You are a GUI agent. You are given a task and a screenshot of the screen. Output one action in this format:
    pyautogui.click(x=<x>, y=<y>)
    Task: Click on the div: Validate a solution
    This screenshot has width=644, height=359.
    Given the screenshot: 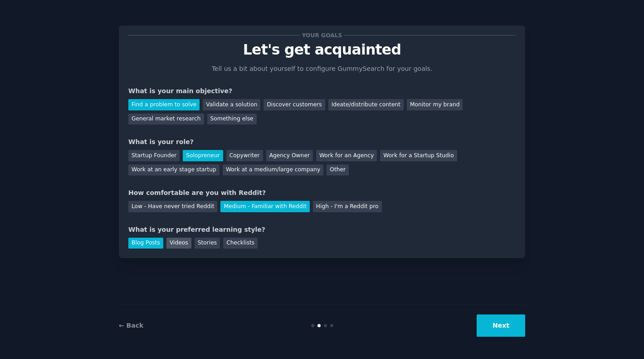 What is the action you would take?
    pyautogui.click(x=231, y=104)
    